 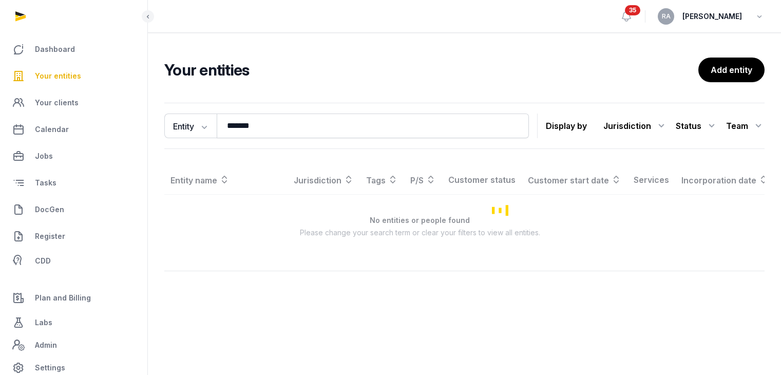 I want to click on a: Your clients, so click(x=73, y=103).